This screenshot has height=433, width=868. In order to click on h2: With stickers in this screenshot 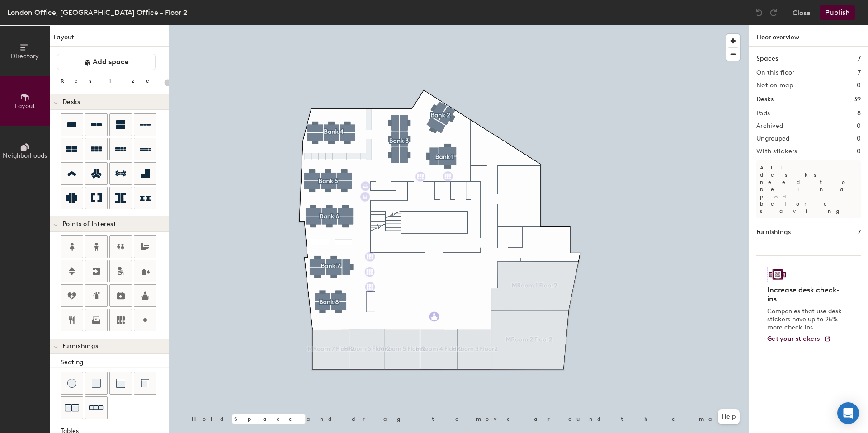, I will do `click(777, 151)`.